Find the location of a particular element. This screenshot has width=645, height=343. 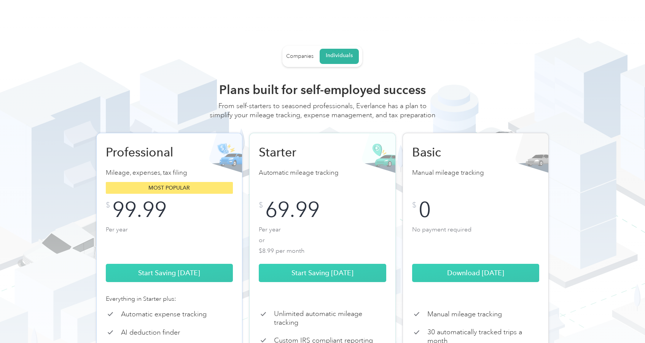

p: Mileage, expenses, tax filing is located at coordinates (169, 173).